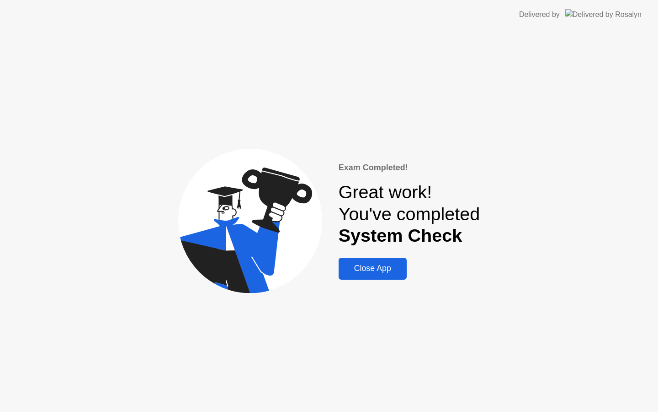 Image resolution: width=658 pixels, height=412 pixels. I want to click on div: Exam Completed!, so click(410, 167).